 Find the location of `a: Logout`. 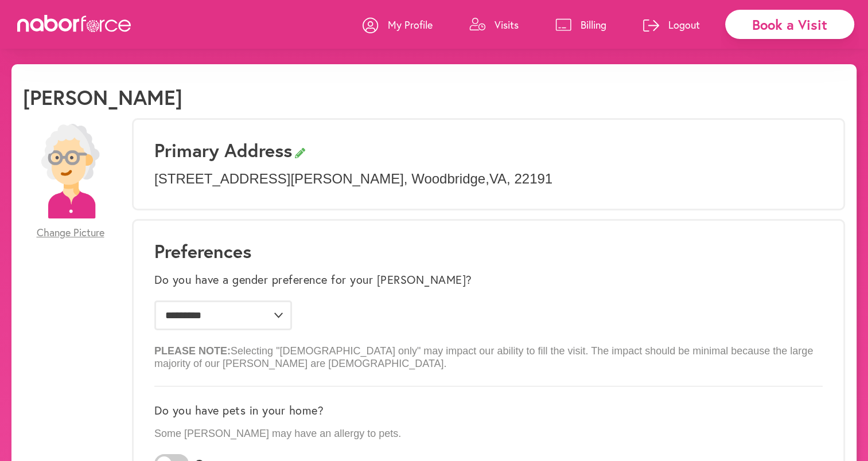

a: Logout is located at coordinates (671, 25).